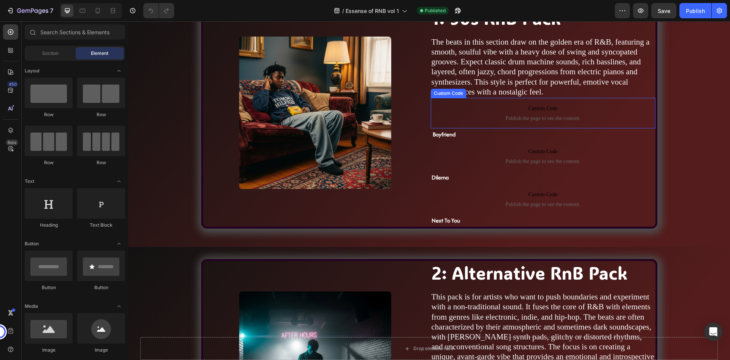  Describe the element at coordinates (51, 11) in the screenshot. I see `p: 7` at that location.